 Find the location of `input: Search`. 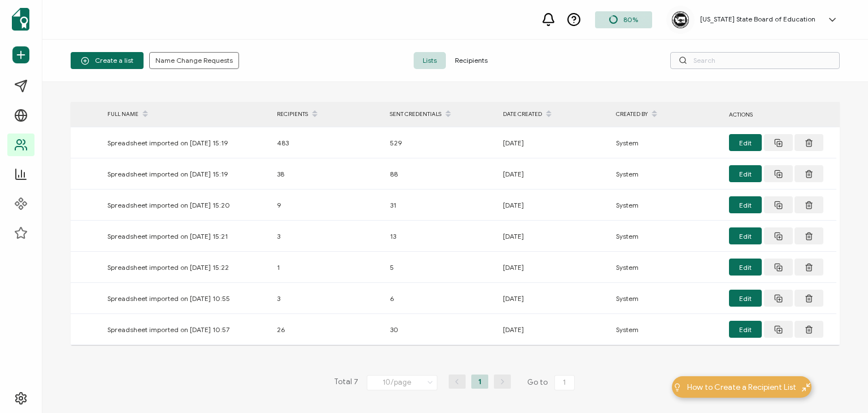

input: Search is located at coordinates (755, 61).